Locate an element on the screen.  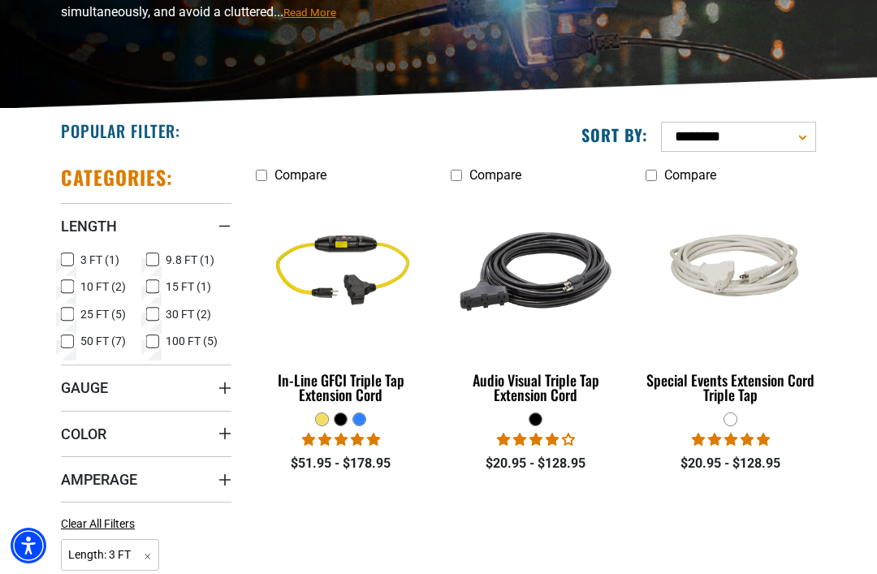
span: 10 FT (2) is located at coordinates (103, 287).